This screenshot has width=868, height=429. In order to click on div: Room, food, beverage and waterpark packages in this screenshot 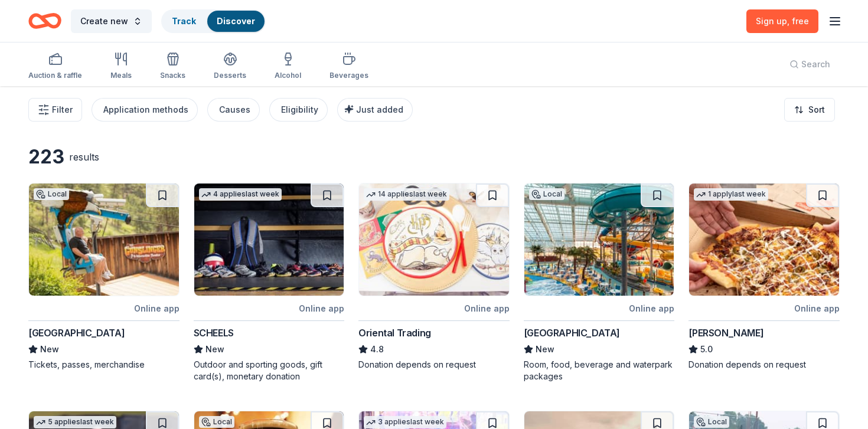, I will do `click(600, 371)`.